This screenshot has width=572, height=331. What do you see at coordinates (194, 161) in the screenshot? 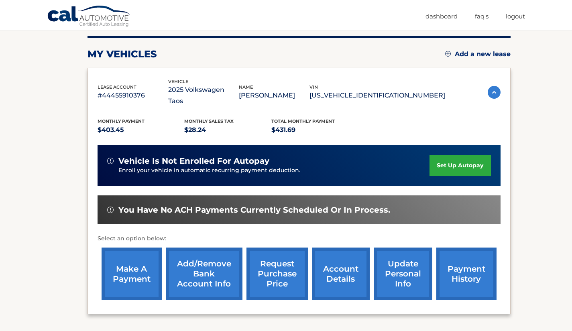
I see `span: vehicle is not enrolled for autopay` at bounding box center [194, 161].